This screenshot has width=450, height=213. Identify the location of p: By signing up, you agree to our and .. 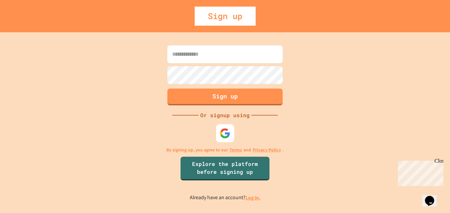
(225, 150).